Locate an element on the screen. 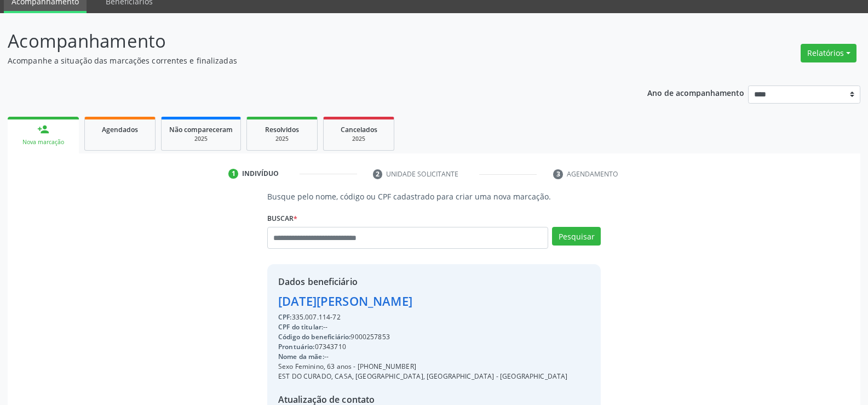 The height and width of the screenshot is (405, 868). p: Ano de acompanhamento is located at coordinates (695, 92).